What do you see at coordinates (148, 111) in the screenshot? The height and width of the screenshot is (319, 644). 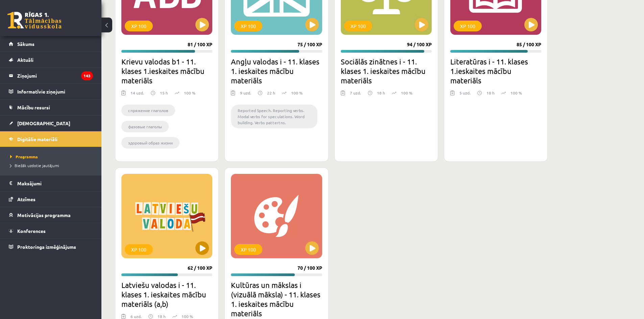 I see `li: cпряжение глаголов` at bounding box center [148, 111].